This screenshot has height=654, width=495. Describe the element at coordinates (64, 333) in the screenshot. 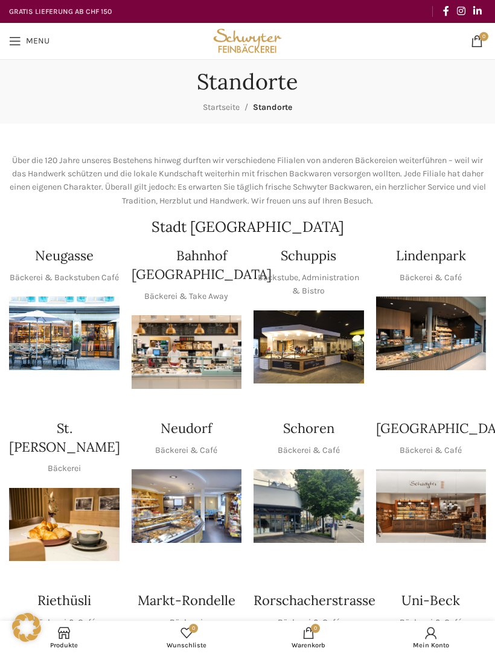

I see `img: Neugasse` at that location.